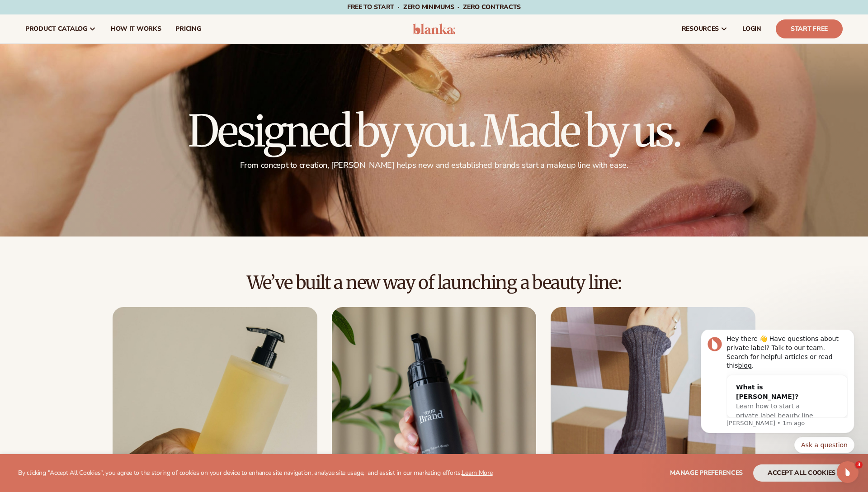 This screenshot has width=868, height=492. What do you see at coordinates (100, 94) in the screenshot?
I see `p: Message from Lee, sent 1m ago` at bounding box center [100, 94].